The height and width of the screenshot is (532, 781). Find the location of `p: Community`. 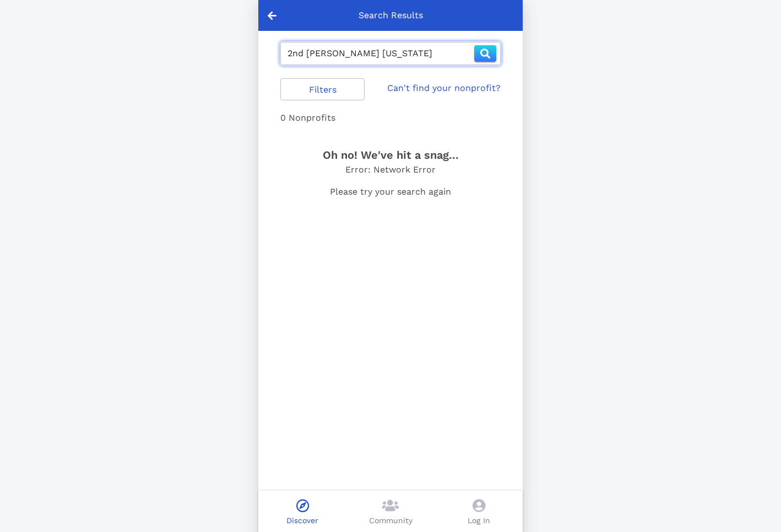

p: Community is located at coordinates (391, 520).